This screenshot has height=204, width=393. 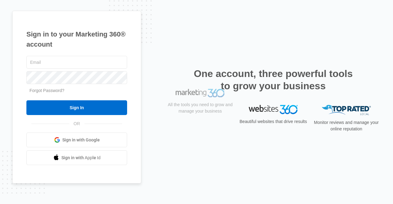 What do you see at coordinates (200, 124) in the screenshot?
I see `p: All the tools you need to grow and manage your business` at bounding box center [200, 124].